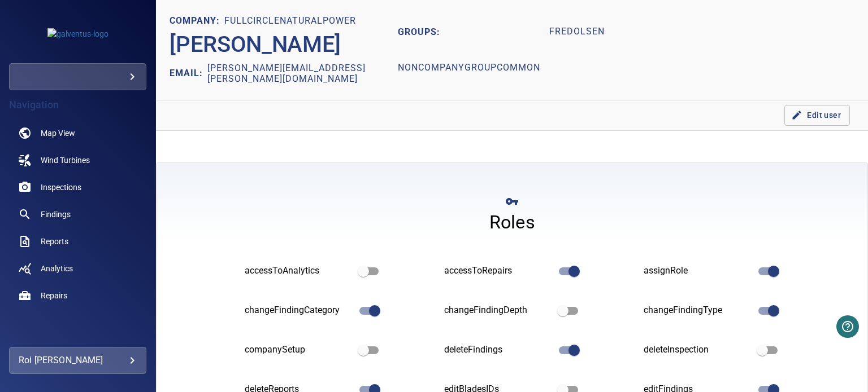 Image resolution: width=868 pixels, height=392 pixels. Describe the element at coordinates (78, 34) in the screenshot. I see `img: galventus-logo` at that location.